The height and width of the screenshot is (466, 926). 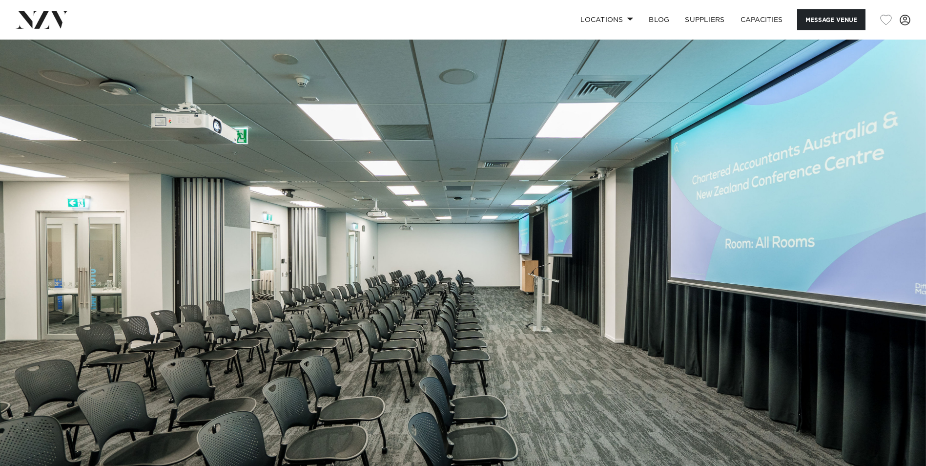 What do you see at coordinates (704, 20) in the screenshot?
I see `a: SUPPLIERS` at bounding box center [704, 20].